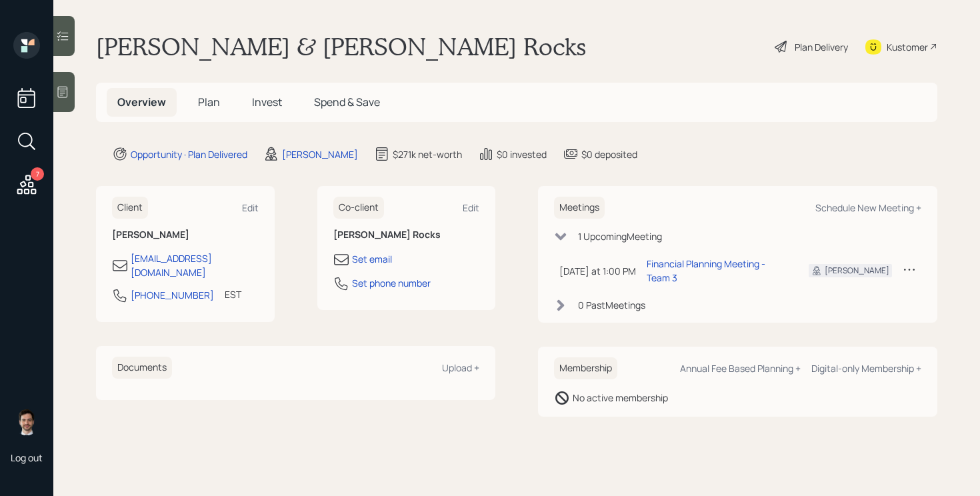 The image size is (980, 496). What do you see at coordinates (266, 102) in the screenshot?
I see `span: Invest` at bounding box center [266, 102].